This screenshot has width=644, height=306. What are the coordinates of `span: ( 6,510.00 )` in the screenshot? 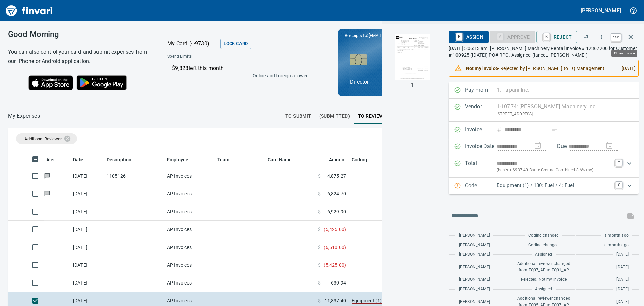 It's located at (335, 247).